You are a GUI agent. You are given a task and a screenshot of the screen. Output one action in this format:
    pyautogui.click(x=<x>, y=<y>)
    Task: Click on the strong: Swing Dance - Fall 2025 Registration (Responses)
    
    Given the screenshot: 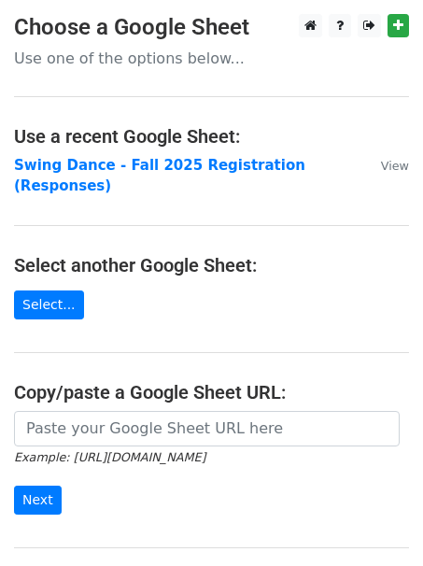 What is the action you would take?
    pyautogui.click(x=160, y=176)
    